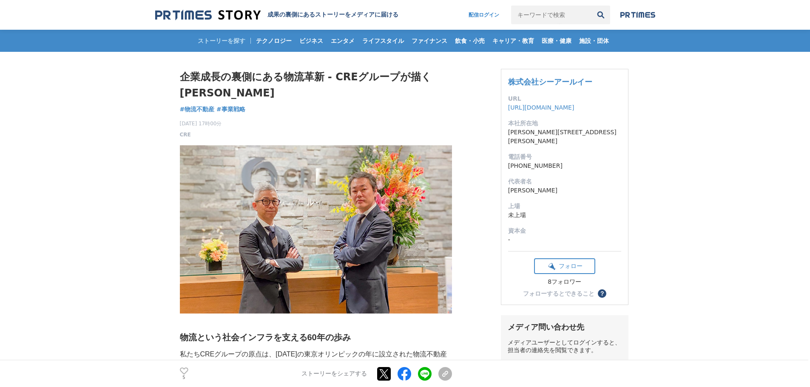 Image resolution: width=810 pixels, height=387 pixels. I want to click on dd: 未上場, so click(565, 215).